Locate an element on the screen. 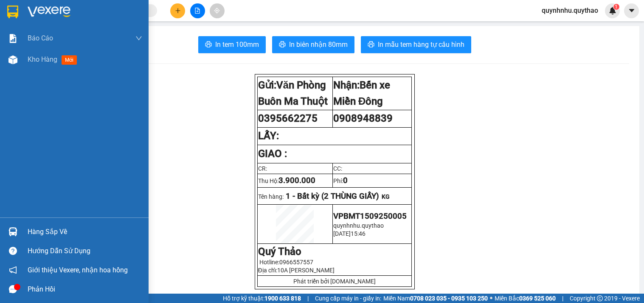 Image resolution: width=644 pixels, height=303 pixels. span: In biên nhận 80mm is located at coordinates (318, 45).